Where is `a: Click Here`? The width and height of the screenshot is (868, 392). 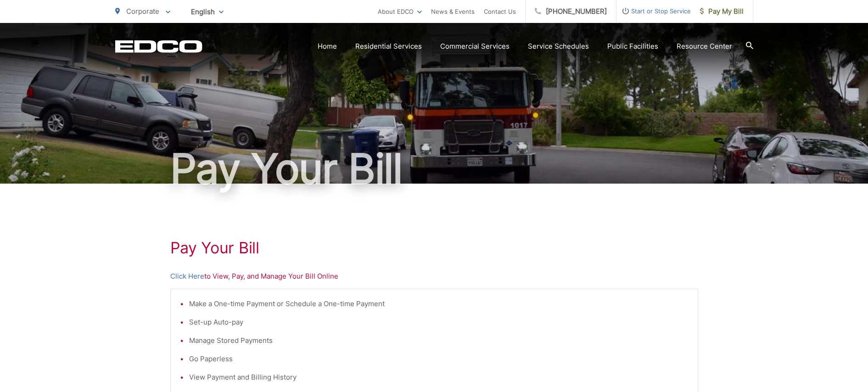
a: Click Here is located at coordinates (187, 276).